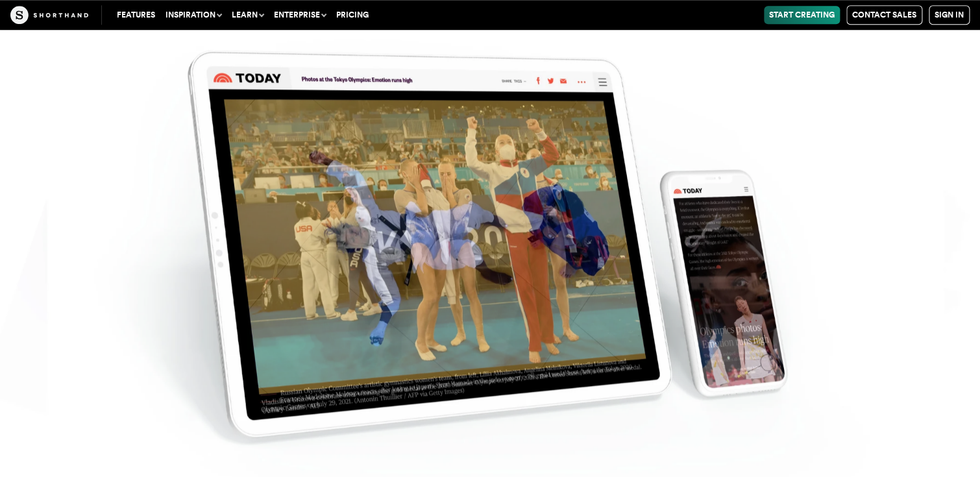 The height and width of the screenshot is (477, 980). I want to click on a: Start Creating, so click(802, 15).